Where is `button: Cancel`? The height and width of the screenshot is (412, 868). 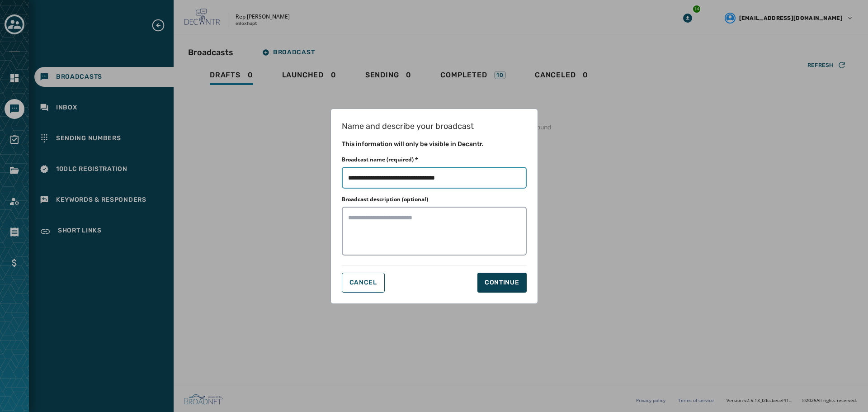
button: Cancel is located at coordinates (363, 283).